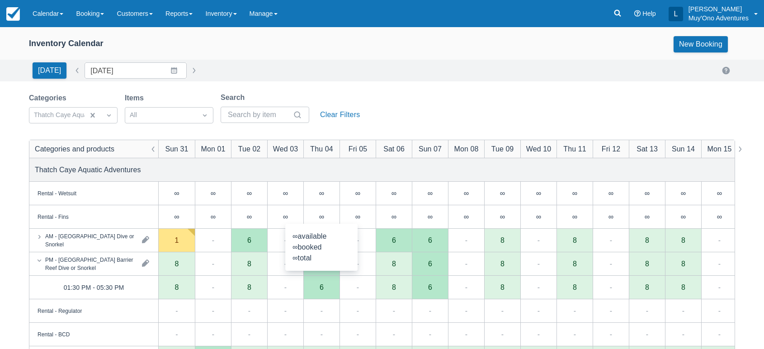 Image resolution: width=764 pixels, height=349 pixels. What do you see at coordinates (538, 149) in the screenshot?
I see `div: Wed 10` at bounding box center [538, 149].